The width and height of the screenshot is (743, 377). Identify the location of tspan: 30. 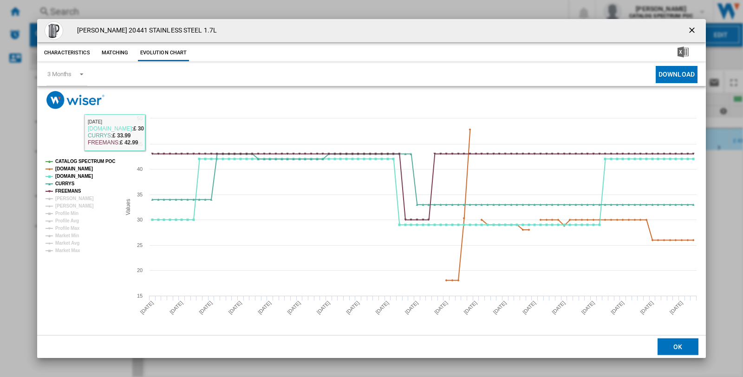
(140, 220).